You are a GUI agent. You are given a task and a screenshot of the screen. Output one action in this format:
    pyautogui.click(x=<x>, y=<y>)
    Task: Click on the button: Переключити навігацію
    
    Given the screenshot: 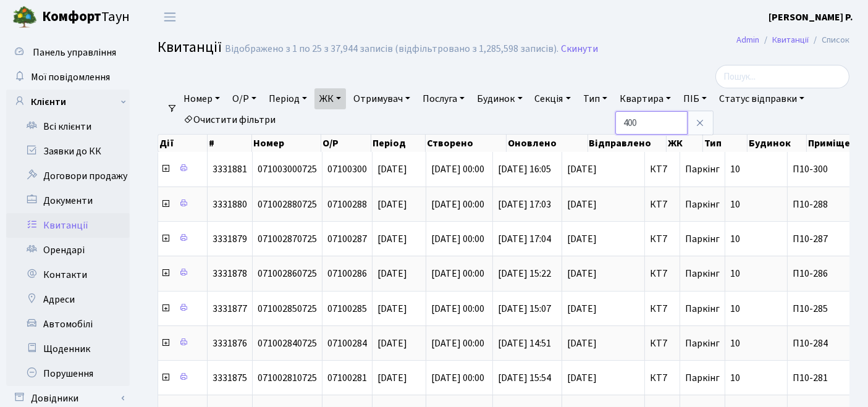 What is the action you would take?
    pyautogui.click(x=170, y=17)
    